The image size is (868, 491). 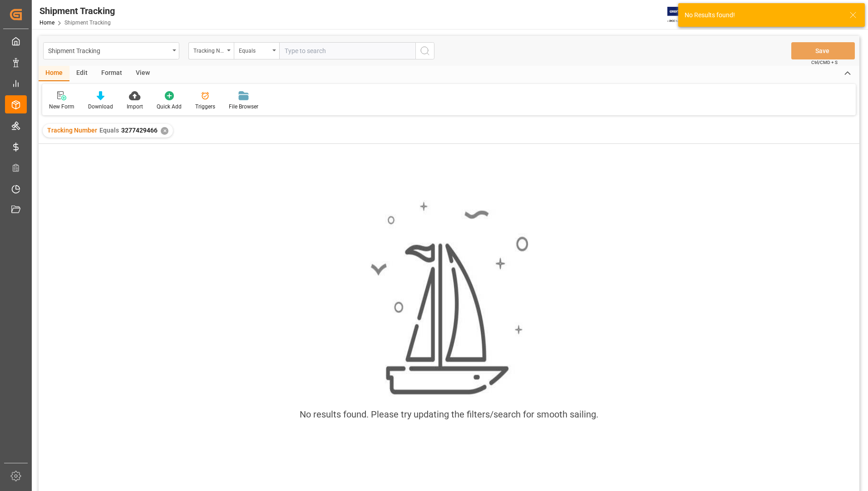 What do you see at coordinates (139, 130) in the screenshot?
I see `span: 3277429466` at bounding box center [139, 130].